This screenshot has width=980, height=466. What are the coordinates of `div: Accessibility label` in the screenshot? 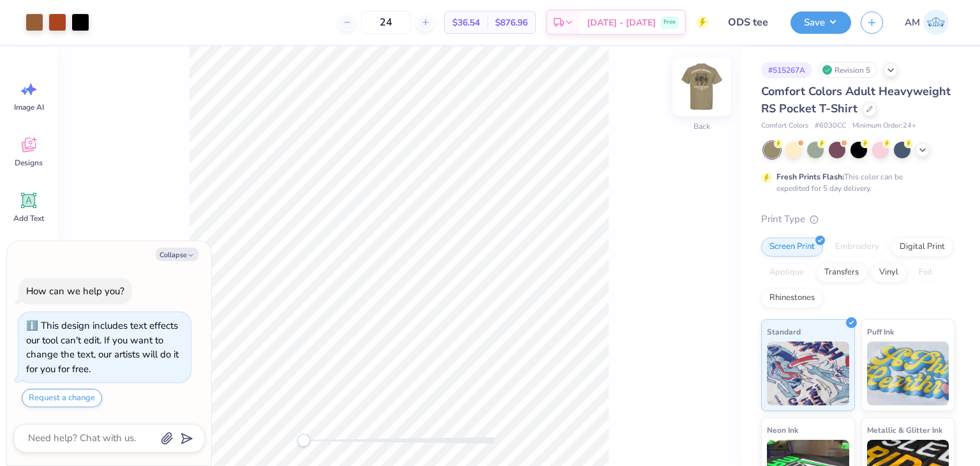 It's located at (303, 441).